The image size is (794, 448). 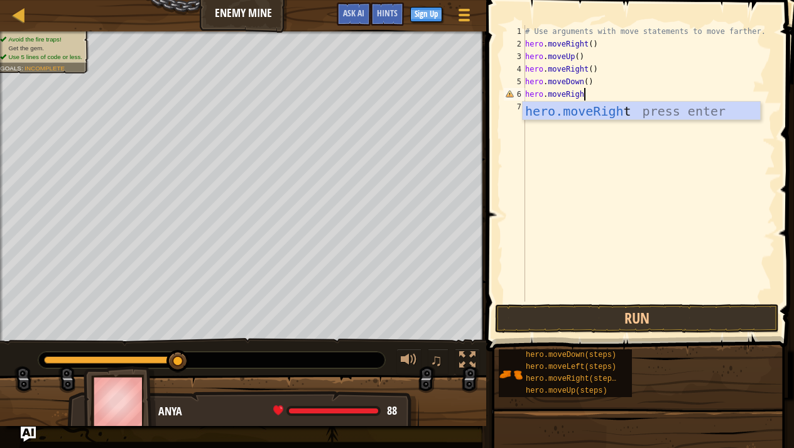 I want to click on button: Run, so click(x=637, y=318).